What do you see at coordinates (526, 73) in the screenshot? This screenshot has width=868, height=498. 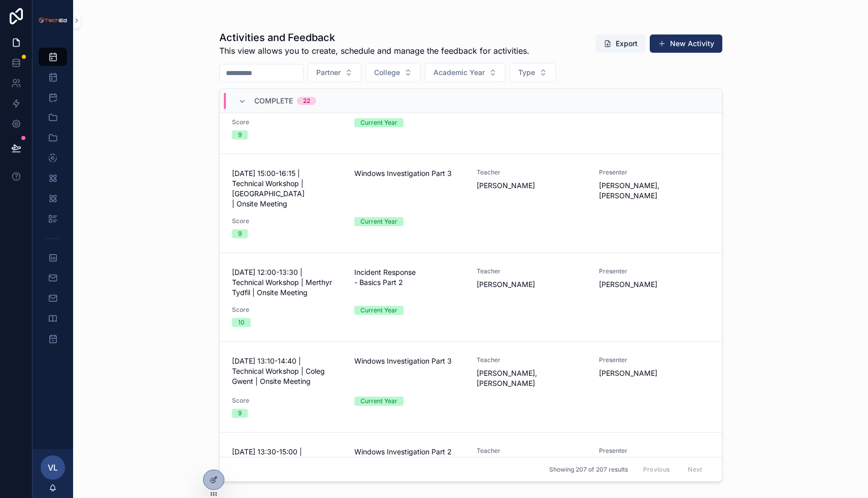 I see `span: Type` at bounding box center [526, 73].